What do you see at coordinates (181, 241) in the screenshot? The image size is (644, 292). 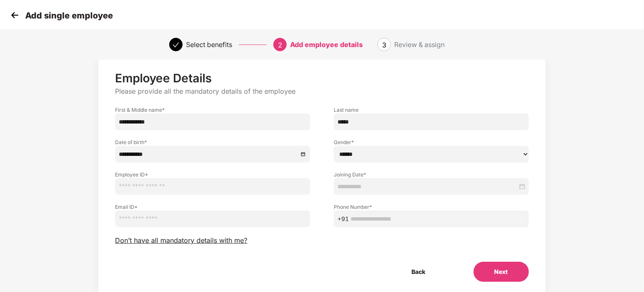 I see `span: Don’t have all mandatory details with me?` at bounding box center [181, 241].